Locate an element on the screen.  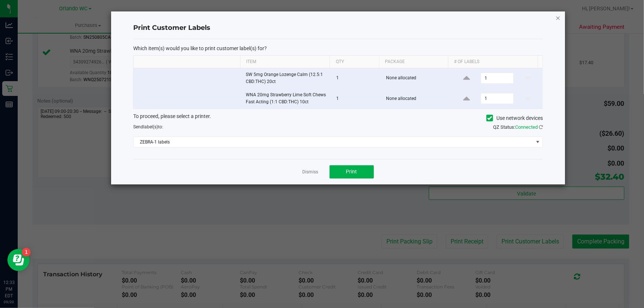
th: Qty is located at coordinates (354, 62).